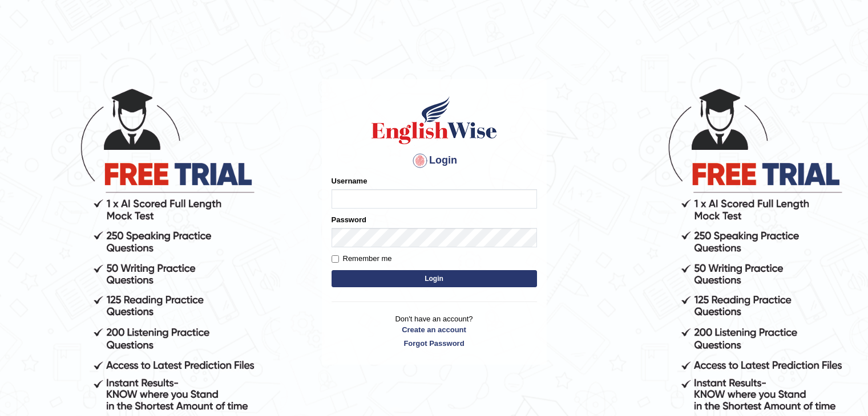  I want to click on img: Logo of English Wise sign in for intelligent practice with AI, so click(434, 120).